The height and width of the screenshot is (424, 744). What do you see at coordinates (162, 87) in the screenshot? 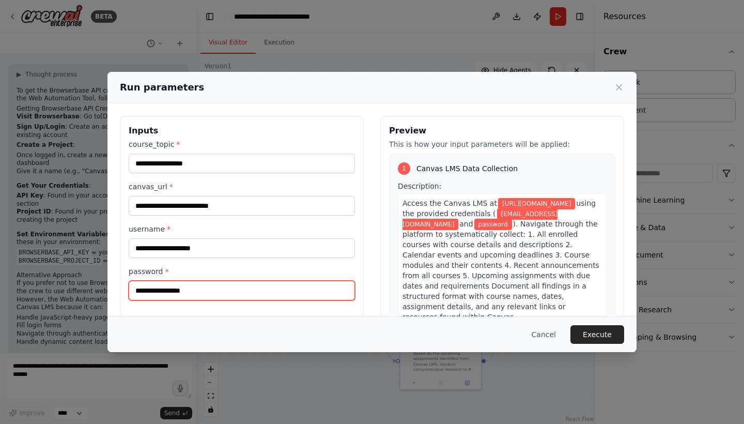
I see `h2: Run parameters` at bounding box center [162, 87].